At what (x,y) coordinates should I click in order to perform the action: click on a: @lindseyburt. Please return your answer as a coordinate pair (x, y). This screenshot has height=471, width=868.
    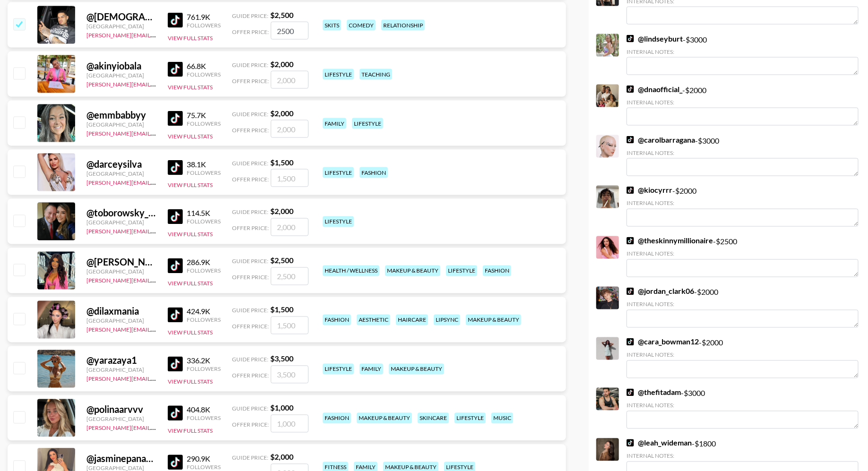
    Looking at the image, I should click on (655, 39).